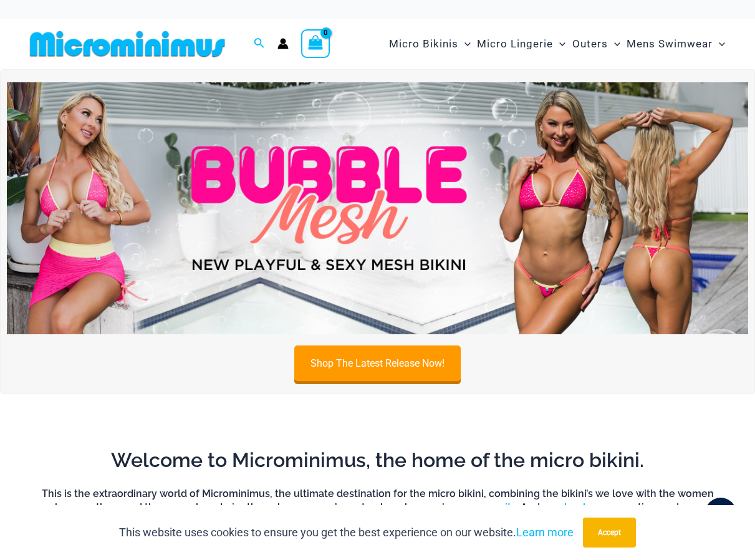 This screenshot has width=755, height=560. Describe the element at coordinates (676, 44) in the screenshot. I see `a: Mens SwimwearMenu ToggleMenu Toggle` at that location.